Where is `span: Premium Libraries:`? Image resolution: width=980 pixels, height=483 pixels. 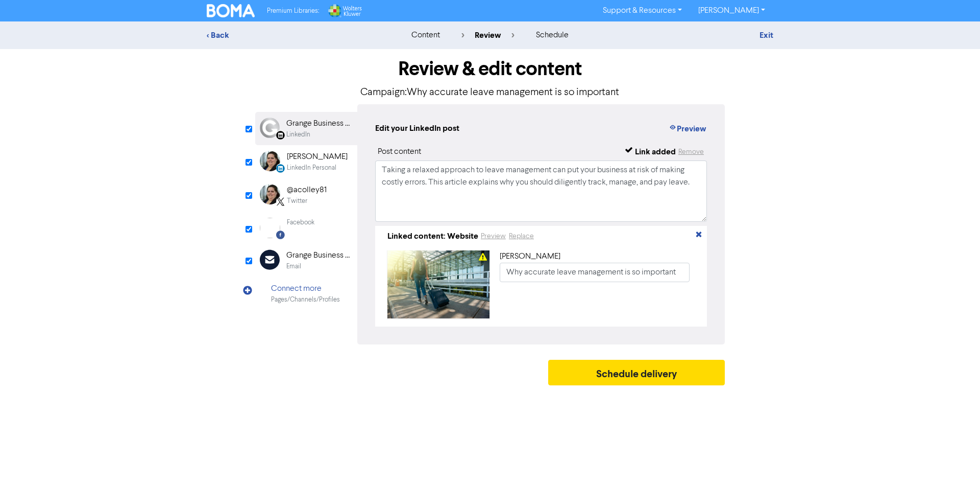 span: Premium Libraries: is located at coordinates (293, 10).